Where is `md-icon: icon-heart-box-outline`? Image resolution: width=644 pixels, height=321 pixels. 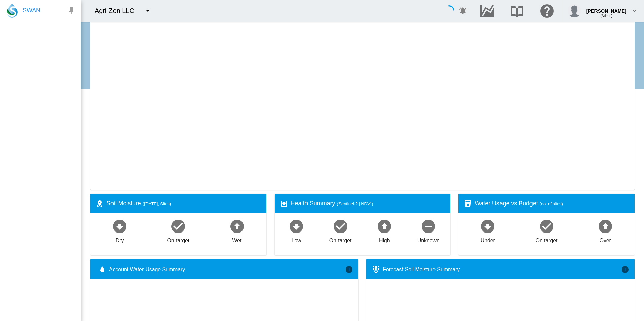
md-icon: icon-heart-box-outline is located at coordinates (284, 204).